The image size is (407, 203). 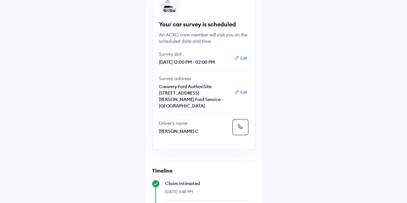 What do you see at coordinates (204, 24) in the screenshot?
I see `div: Your car survey is scheduled` at bounding box center [204, 24].